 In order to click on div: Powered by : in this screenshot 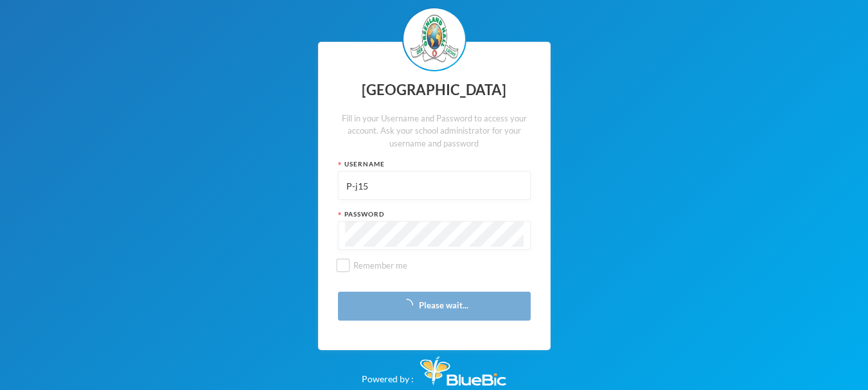, I will do `click(434, 368)`.